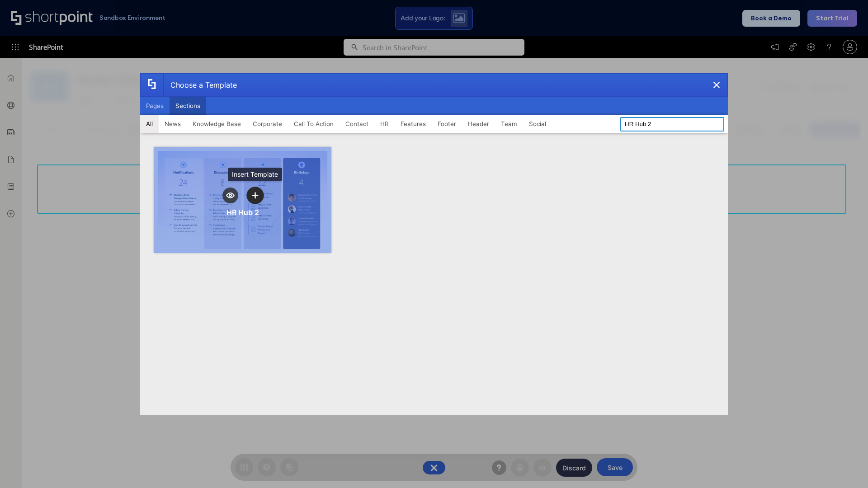  Describe the element at coordinates (357, 124) in the screenshot. I see `button: Contact` at that location.